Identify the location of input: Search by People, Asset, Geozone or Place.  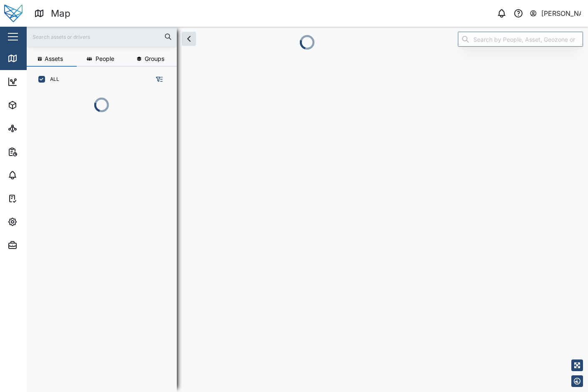
(520, 39).